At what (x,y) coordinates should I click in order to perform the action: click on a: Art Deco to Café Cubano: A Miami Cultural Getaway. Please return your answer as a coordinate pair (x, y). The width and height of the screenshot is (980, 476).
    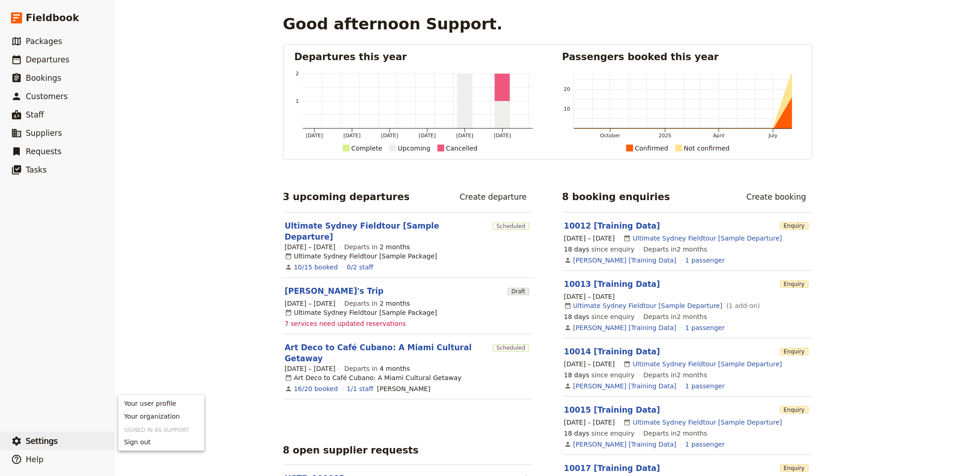
    Looking at the image, I should click on (387, 353).